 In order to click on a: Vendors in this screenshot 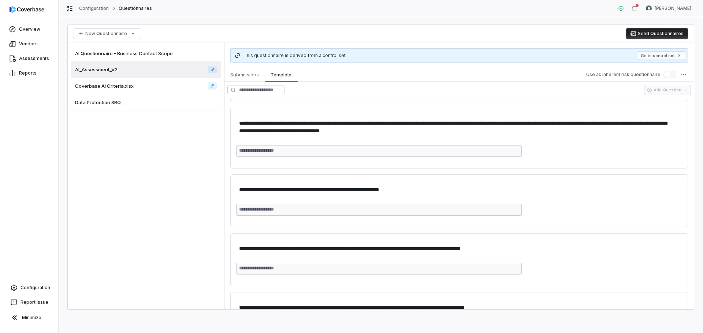, I will do `click(29, 44)`.